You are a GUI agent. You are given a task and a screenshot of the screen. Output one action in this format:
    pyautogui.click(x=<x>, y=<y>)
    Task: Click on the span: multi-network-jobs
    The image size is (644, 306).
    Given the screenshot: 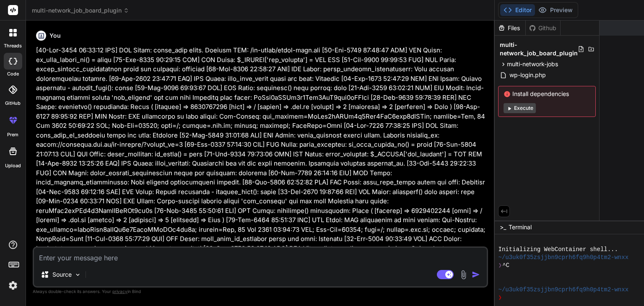 What is the action you would take?
    pyautogui.click(x=533, y=64)
    